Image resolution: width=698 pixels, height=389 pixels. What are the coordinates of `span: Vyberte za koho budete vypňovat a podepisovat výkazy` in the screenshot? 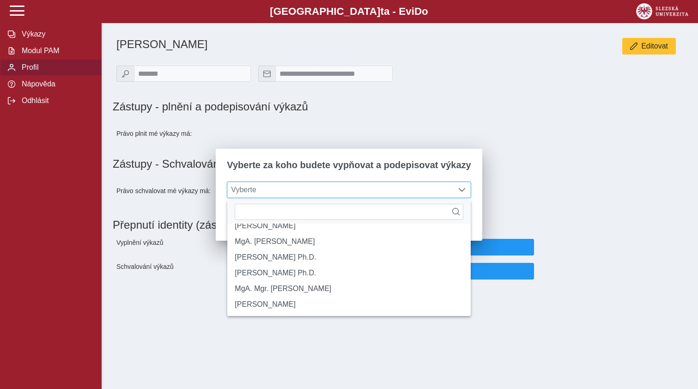 It's located at (349, 165).